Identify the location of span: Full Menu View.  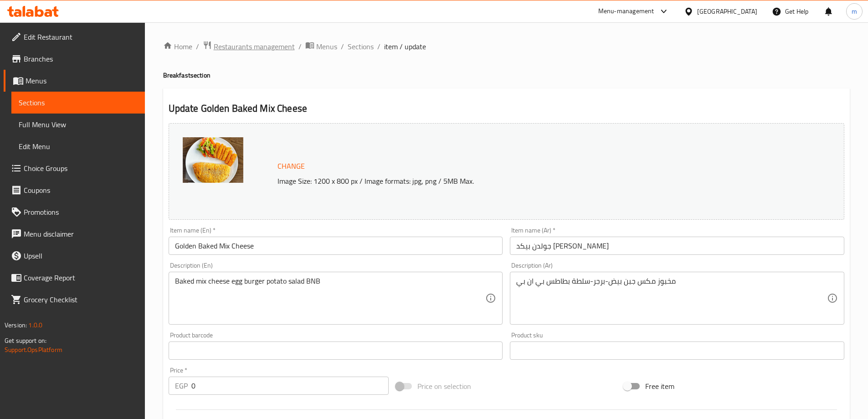
(78, 124).